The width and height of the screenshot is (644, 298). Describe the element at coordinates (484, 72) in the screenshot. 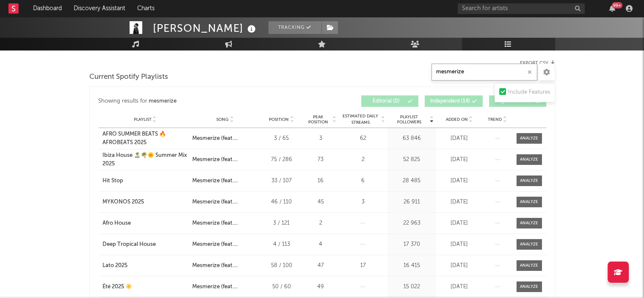

I see `input: Search Playlists/Charts` at that location.